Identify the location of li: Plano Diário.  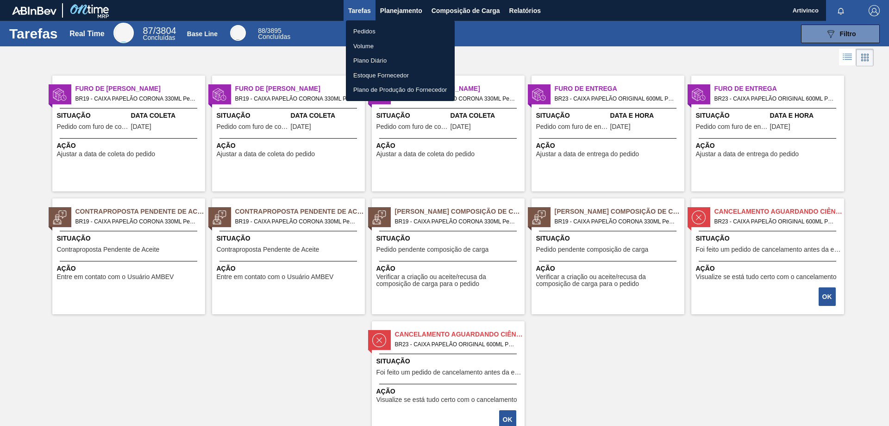
(400, 61).